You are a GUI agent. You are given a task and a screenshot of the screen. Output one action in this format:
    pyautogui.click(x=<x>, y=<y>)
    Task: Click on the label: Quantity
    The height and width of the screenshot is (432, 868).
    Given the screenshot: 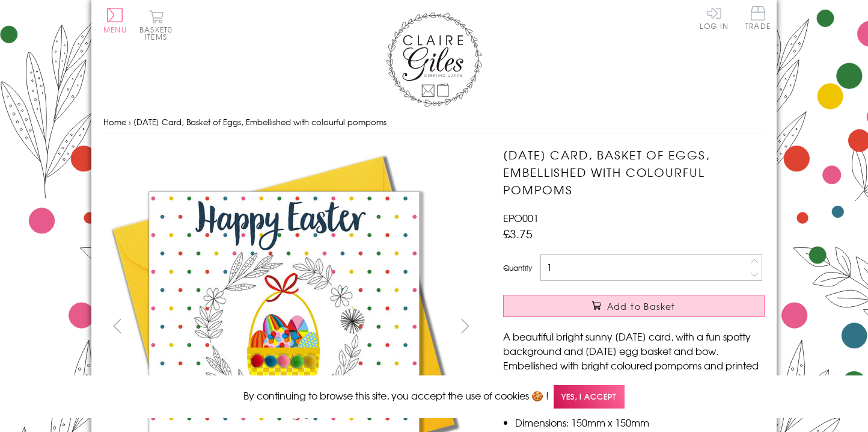 What is the action you would take?
    pyautogui.click(x=518, y=268)
    